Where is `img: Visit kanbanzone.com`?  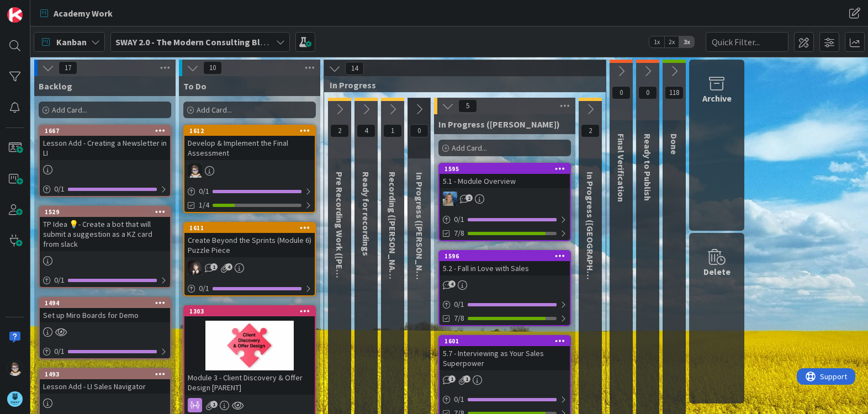 img: Visit kanbanzone.com is located at coordinates (15, 15).